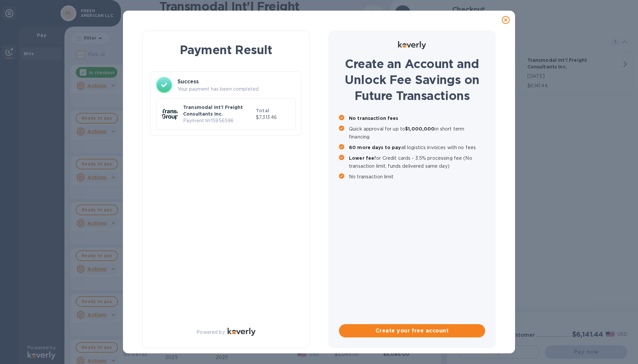 The height and width of the screenshot is (364, 638). I want to click on button: Create your free account, so click(412, 331).